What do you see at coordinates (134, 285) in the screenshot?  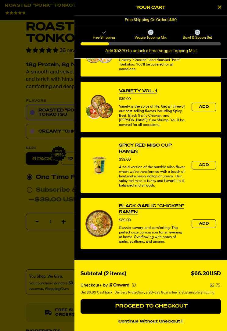 I see `button: More info` at bounding box center [134, 285].